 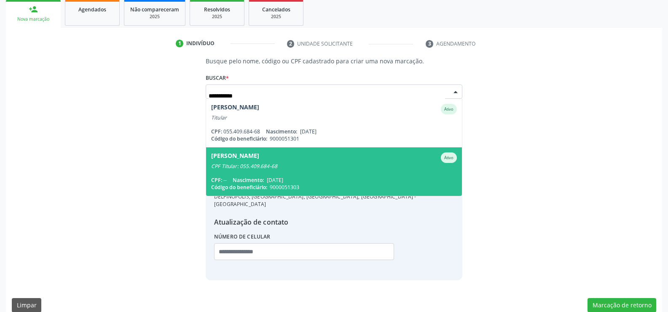 What do you see at coordinates (242, 236) in the screenshot?
I see `label: Número de celular` at bounding box center [242, 236].